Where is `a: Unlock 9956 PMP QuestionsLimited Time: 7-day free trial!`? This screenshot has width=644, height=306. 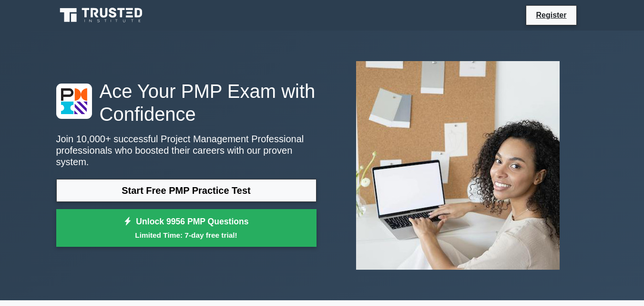
a: Unlock 9956 PMP QuestionsLimited Time: 7-day free trial! is located at coordinates (186, 228).